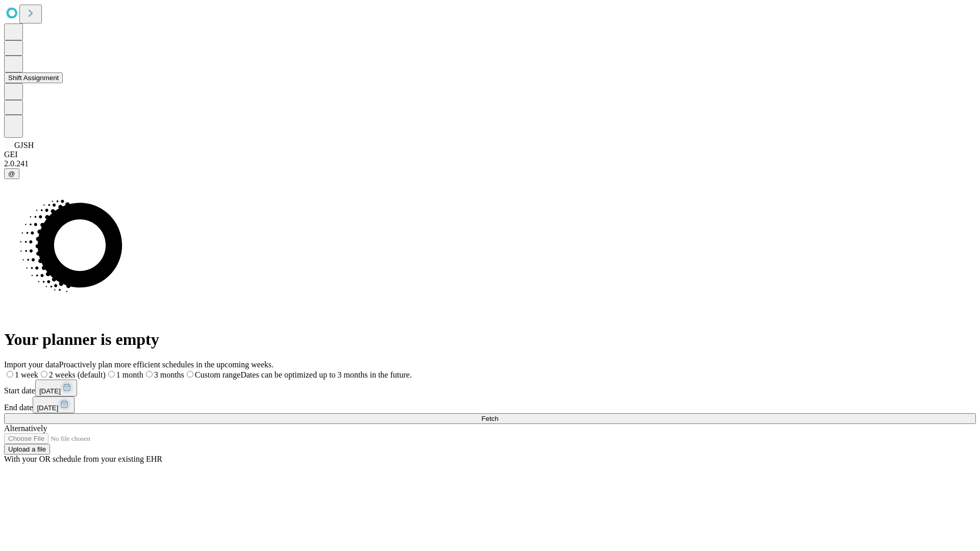 This screenshot has height=551, width=980. I want to click on h1: Your planner is empty, so click(490, 340).